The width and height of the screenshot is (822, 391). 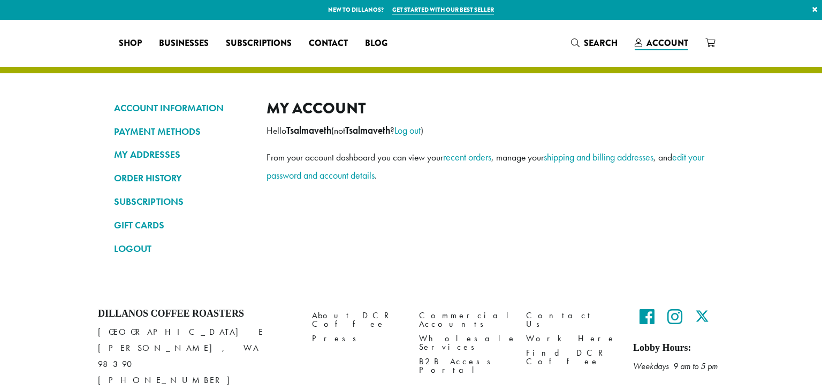 I want to click on span: Subscriptions, so click(x=259, y=43).